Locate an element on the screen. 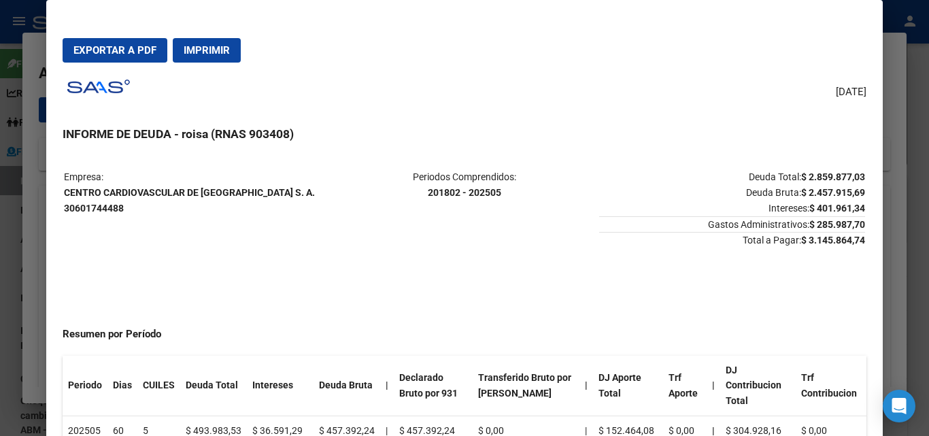 The height and width of the screenshot is (436, 929). th: Dias is located at coordinates (122, 386).